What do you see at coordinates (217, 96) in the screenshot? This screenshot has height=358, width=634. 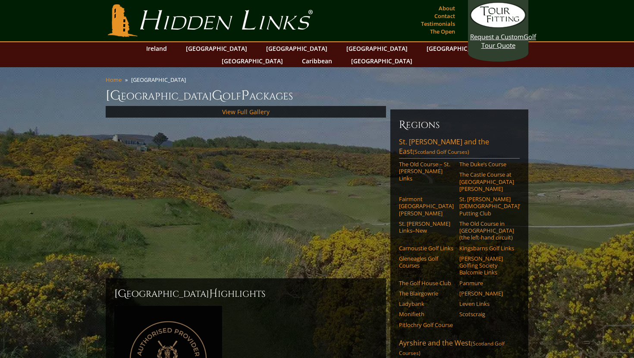 I see `span: G` at bounding box center [217, 96].